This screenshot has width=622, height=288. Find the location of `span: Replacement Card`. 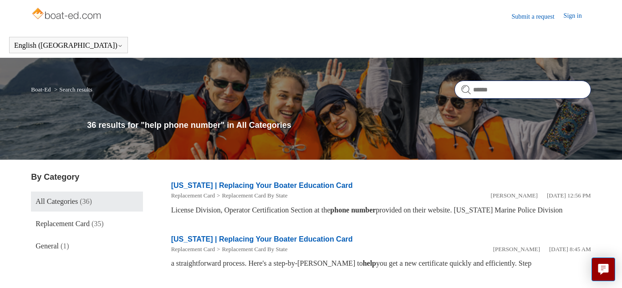

span: Replacement Card is located at coordinates (62, 224).